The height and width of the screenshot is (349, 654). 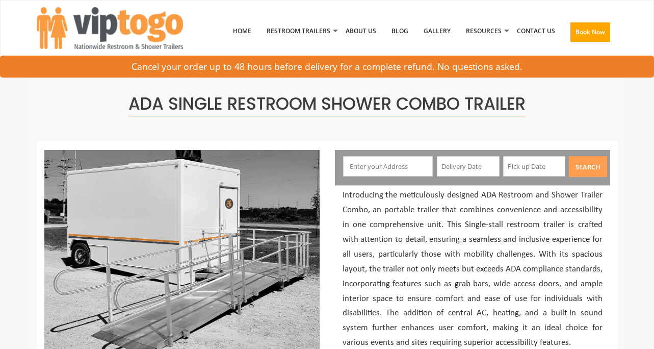 What do you see at coordinates (327, 104) in the screenshot?
I see `span: ADA Single Restroom Shower Combo Trailer` at bounding box center [327, 104].